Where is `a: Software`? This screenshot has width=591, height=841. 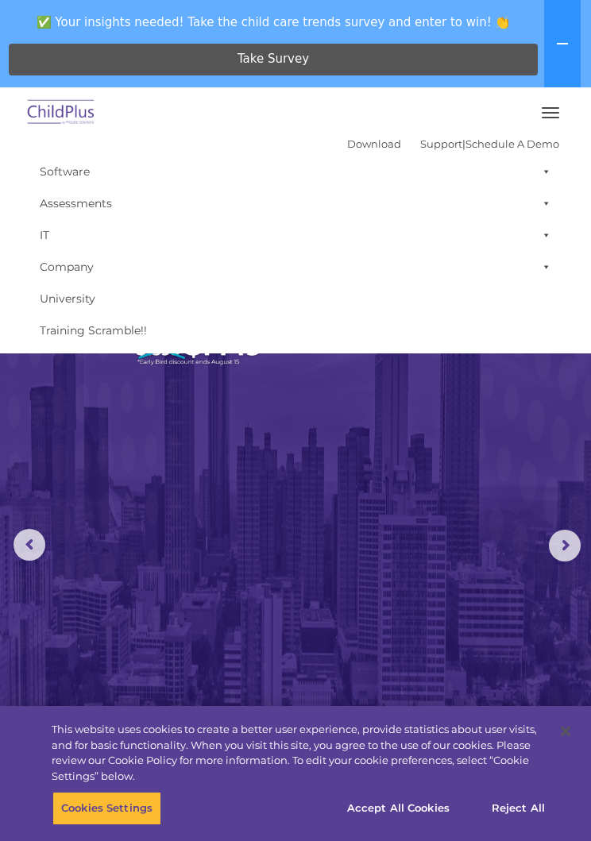
a: Software is located at coordinates (295, 172).